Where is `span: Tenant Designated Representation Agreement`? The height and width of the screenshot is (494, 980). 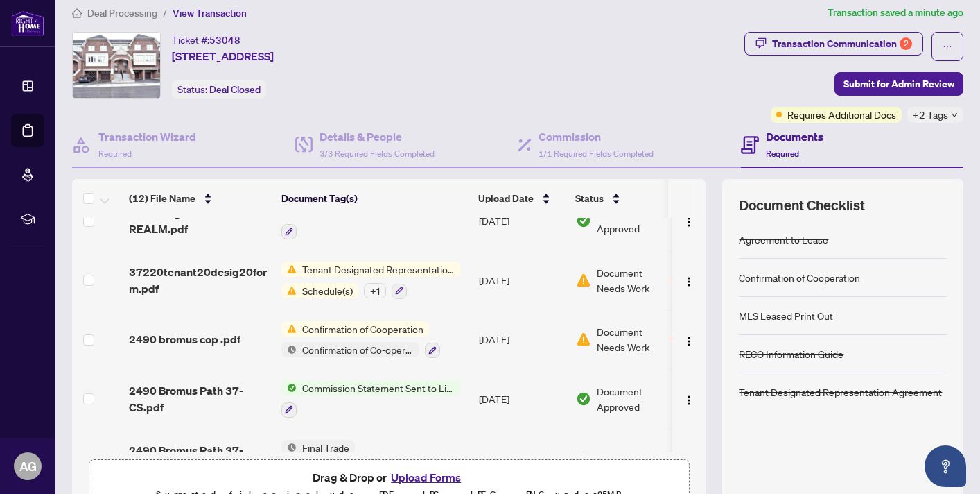 span: Tenant Designated Representation Agreement is located at coordinates (379, 269).